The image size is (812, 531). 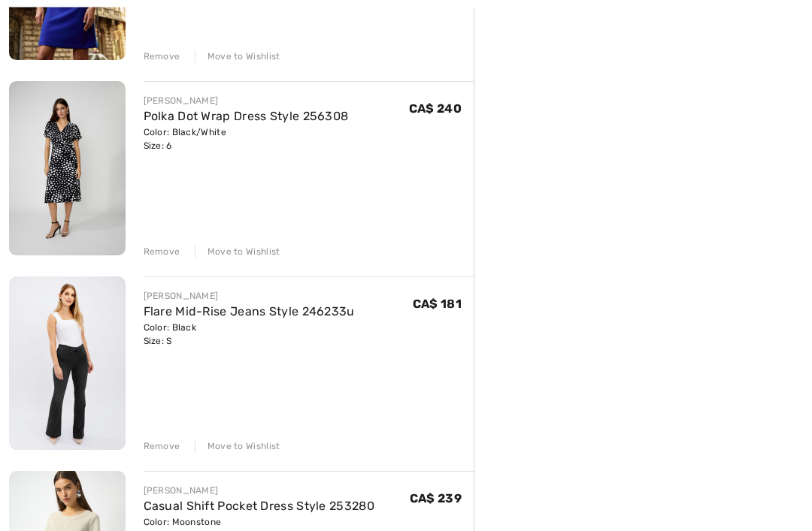 I want to click on a: Polka Dot Wrap Dress Style 256308, so click(x=246, y=116).